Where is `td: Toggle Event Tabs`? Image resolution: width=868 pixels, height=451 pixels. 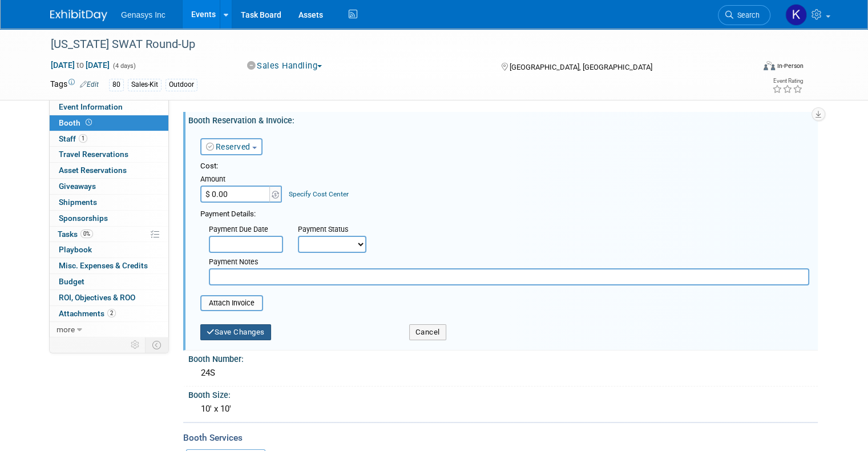 td: Toggle Event Tabs is located at coordinates (157, 345).